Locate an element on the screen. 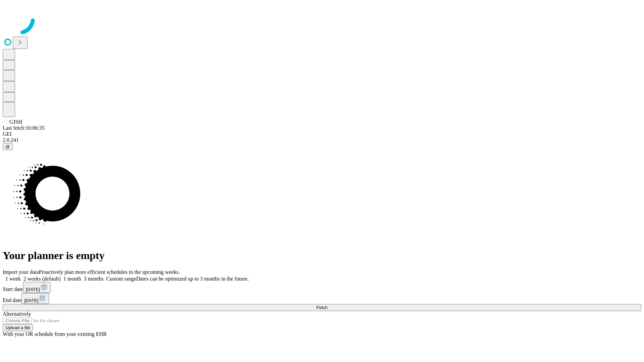 This screenshot has height=362, width=644. div: GEI is located at coordinates (322, 134).